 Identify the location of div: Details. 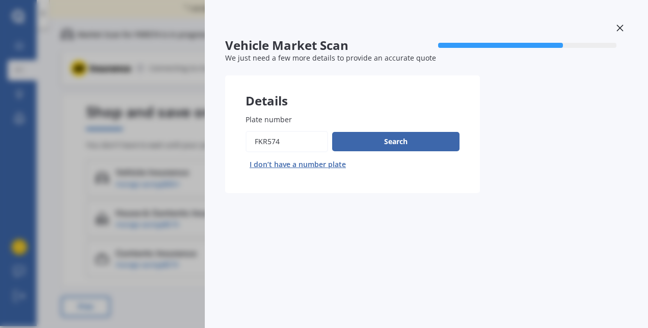
(353, 91).